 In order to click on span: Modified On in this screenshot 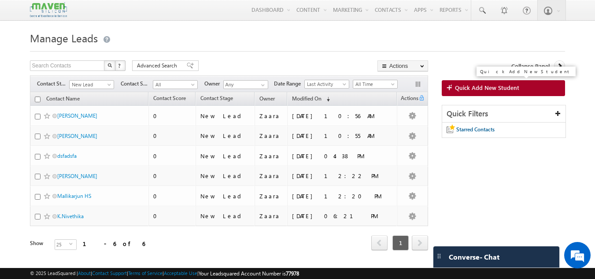, I will do `click(306, 98)`.